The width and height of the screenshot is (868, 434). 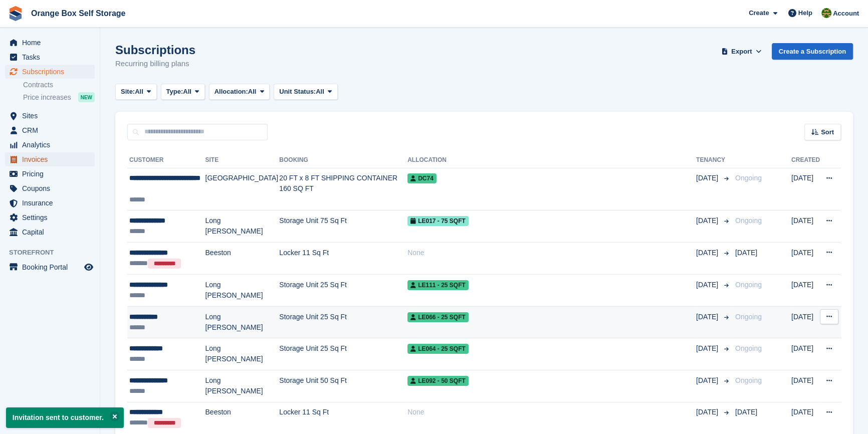 What do you see at coordinates (156, 64) in the screenshot?
I see `p: Recurring billing plans` at bounding box center [156, 64].